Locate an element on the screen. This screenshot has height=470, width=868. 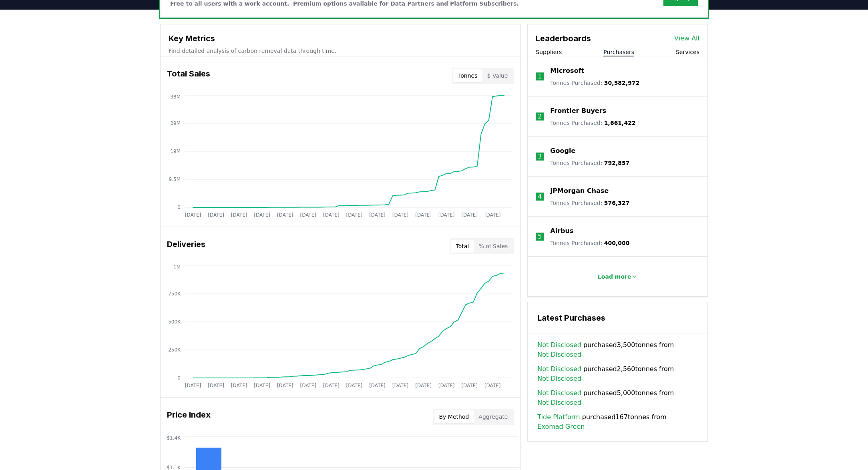
span: 1,661,422 is located at coordinates (620, 123).